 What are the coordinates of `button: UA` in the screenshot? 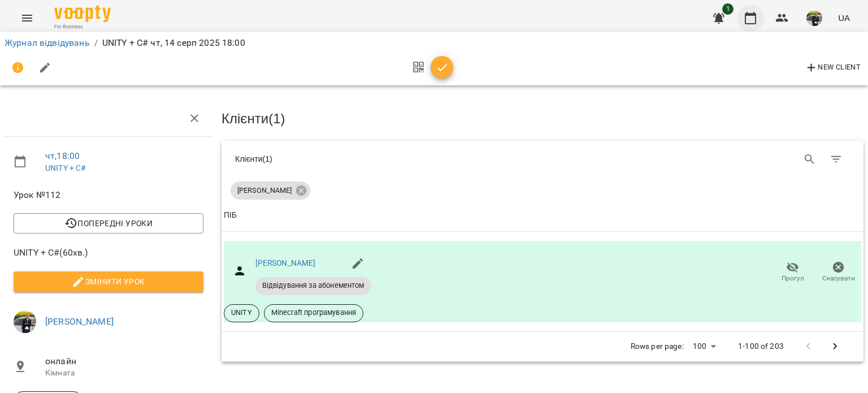 It's located at (844, 17).